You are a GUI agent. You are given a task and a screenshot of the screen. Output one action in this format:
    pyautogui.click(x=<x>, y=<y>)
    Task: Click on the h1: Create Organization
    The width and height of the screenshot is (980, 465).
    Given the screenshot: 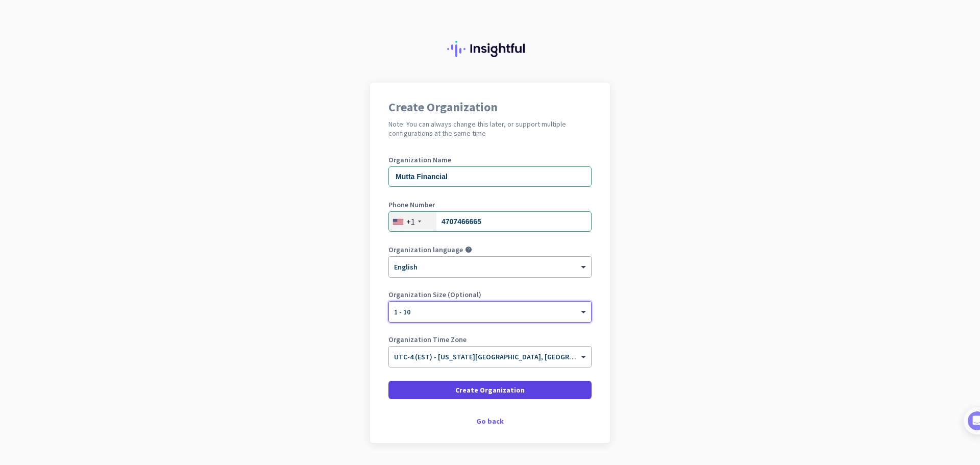 What is the action you would take?
    pyautogui.click(x=490, y=107)
    